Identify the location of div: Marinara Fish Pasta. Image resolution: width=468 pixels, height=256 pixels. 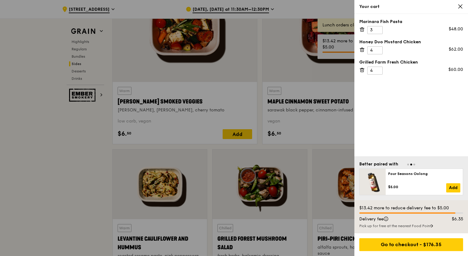
(411, 22).